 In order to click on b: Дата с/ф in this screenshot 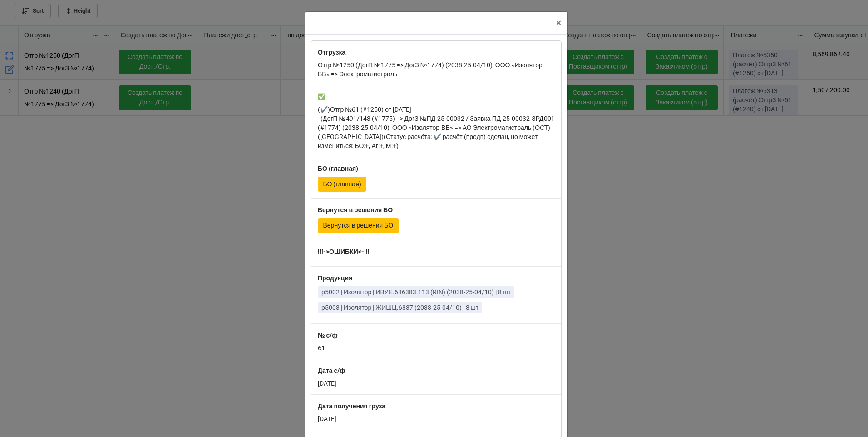, I will do `click(332, 370)`.